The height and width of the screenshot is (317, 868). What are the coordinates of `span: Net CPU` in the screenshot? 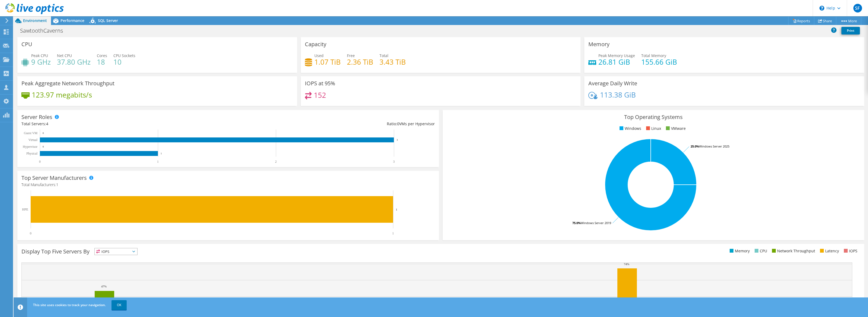 It's located at (64, 56).